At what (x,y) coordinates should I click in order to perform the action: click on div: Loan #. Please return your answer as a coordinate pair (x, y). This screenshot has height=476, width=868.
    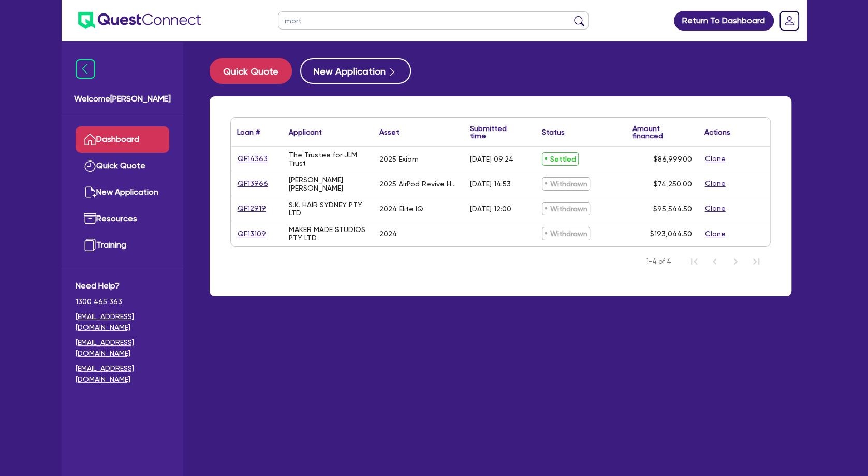
    Looking at the image, I should click on (248, 132).